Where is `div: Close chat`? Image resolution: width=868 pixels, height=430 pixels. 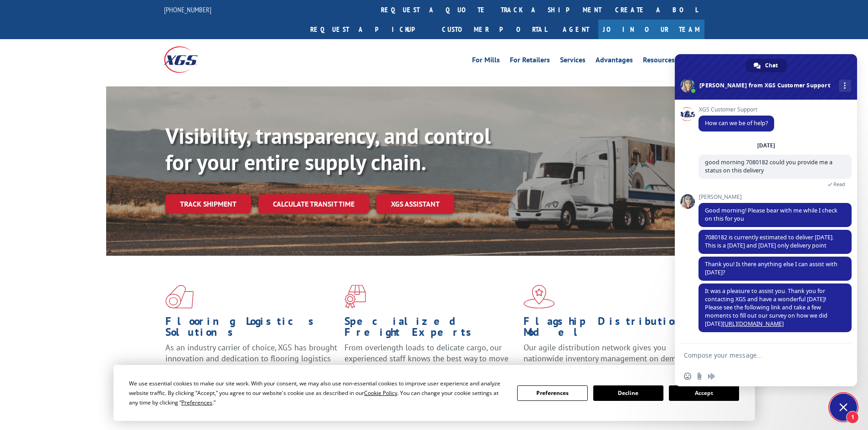 div: Close chat is located at coordinates (843, 407).